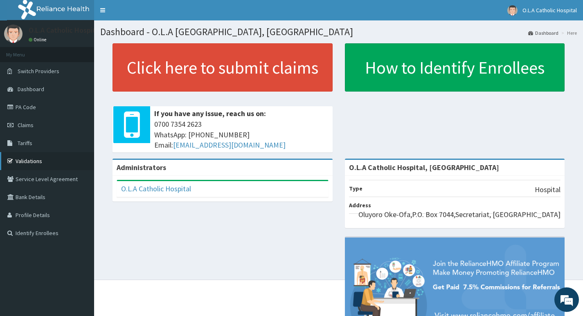  What do you see at coordinates (455, 67) in the screenshot?
I see `a: How to Identify Enrollees` at bounding box center [455, 67].